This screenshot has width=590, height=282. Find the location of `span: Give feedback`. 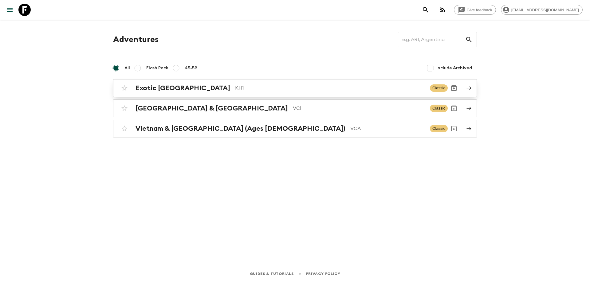

span: Give feedback is located at coordinates (479, 10).